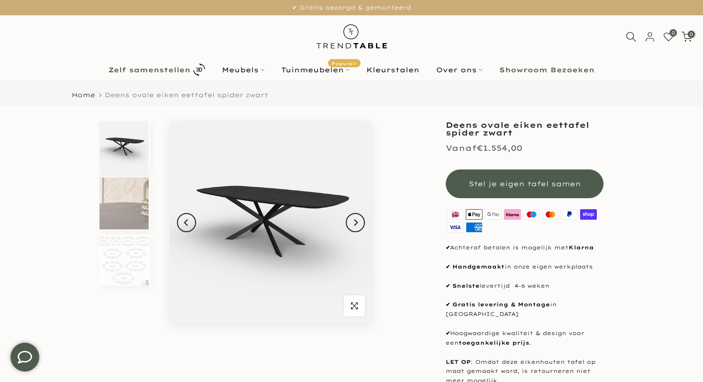  What do you see at coordinates (149, 70) in the screenshot?
I see `b: Zelf samenstellen` at bounding box center [149, 70].